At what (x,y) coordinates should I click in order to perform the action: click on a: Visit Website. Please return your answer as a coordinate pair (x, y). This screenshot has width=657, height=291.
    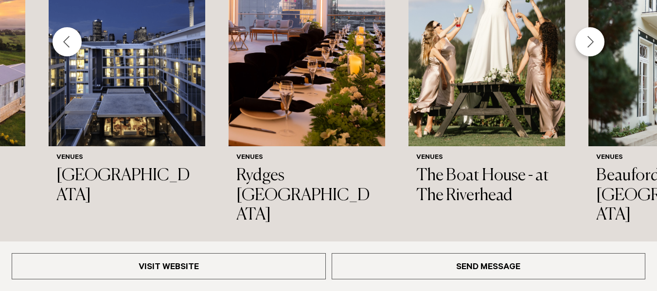
    Looking at the image, I should click on (169, 266).